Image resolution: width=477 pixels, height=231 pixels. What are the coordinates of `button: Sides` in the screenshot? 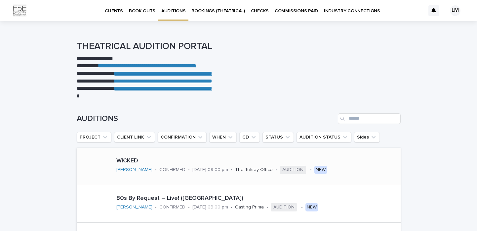 It's located at (367, 137).